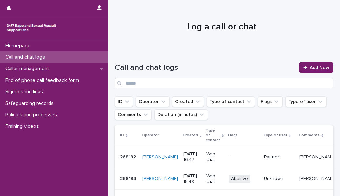 This screenshot has width=340, height=196. Describe the element at coordinates (279, 157) in the screenshot. I see `p: Partner` at that location.